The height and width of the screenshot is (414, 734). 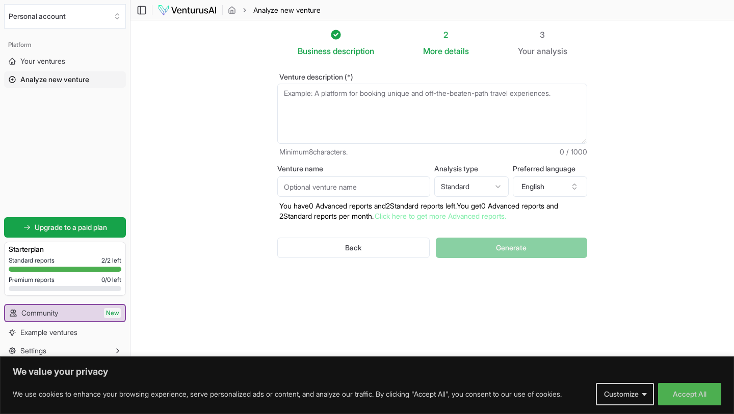 What do you see at coordinates (625, 394) in the screenshot?
I see `button: Customize` at bounding box center [625, 394].